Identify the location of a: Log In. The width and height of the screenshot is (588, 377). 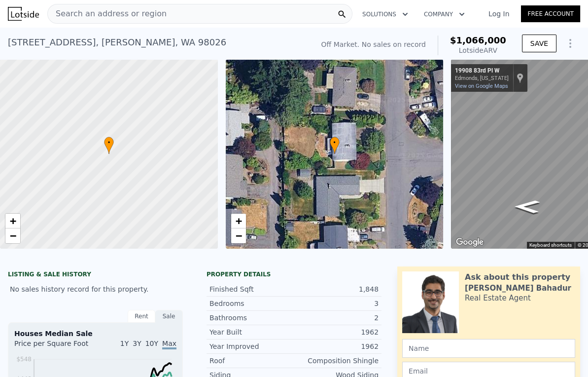
(499, 14).